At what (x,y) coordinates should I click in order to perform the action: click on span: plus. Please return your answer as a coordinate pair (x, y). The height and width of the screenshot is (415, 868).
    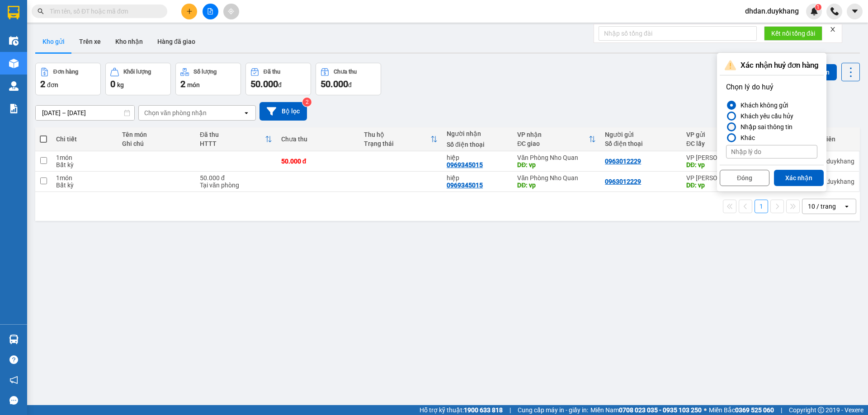
    Looking at the image, I should click on (189, 12).